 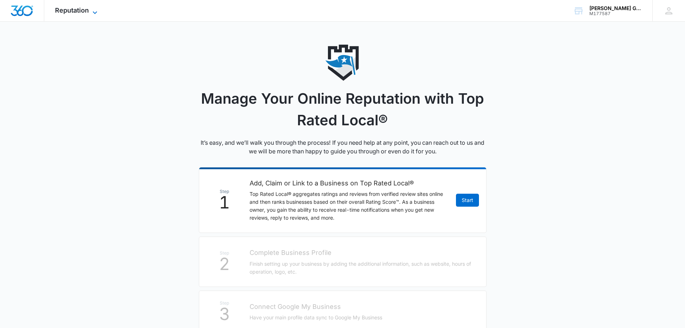 I want to click on div: 1, so click(x=224, y=200).